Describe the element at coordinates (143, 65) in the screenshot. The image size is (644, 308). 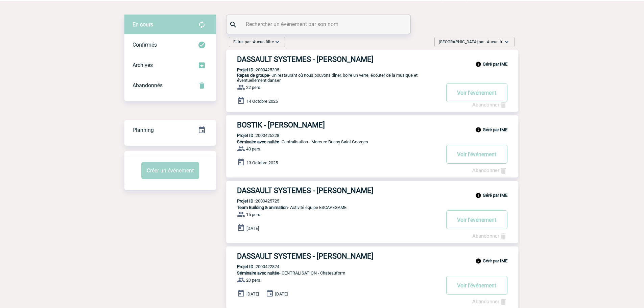
I see `span: Archivés` at that location.